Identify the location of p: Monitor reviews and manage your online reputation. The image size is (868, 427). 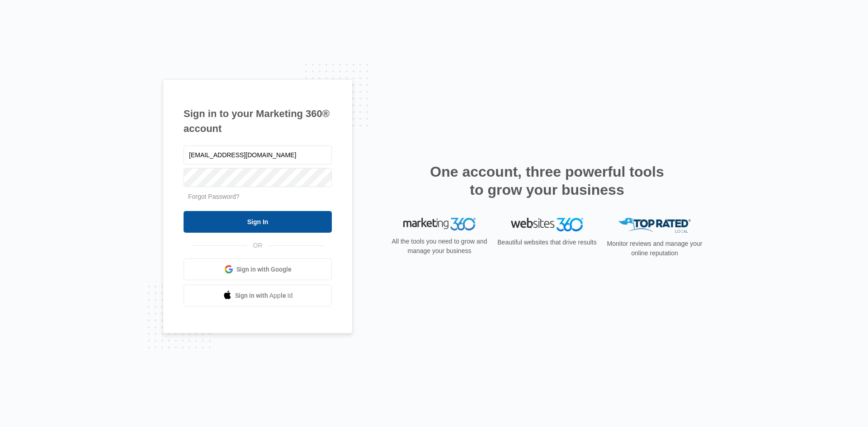
(655, 248).